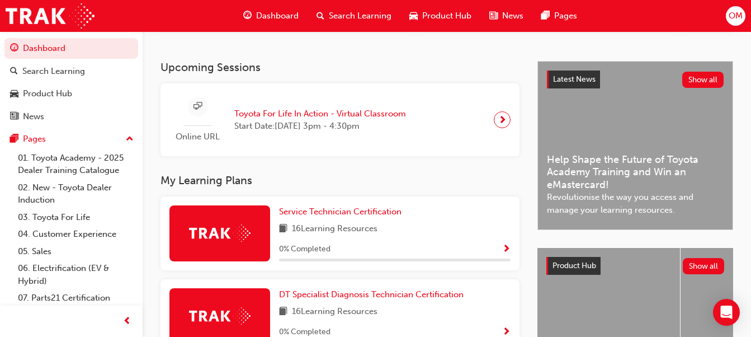 This screenshot has height=337, width=751. What do you see at coordinates (71, 93) in the screenshot?
I see `a: Product Hub` at bounding box center [71, 93].